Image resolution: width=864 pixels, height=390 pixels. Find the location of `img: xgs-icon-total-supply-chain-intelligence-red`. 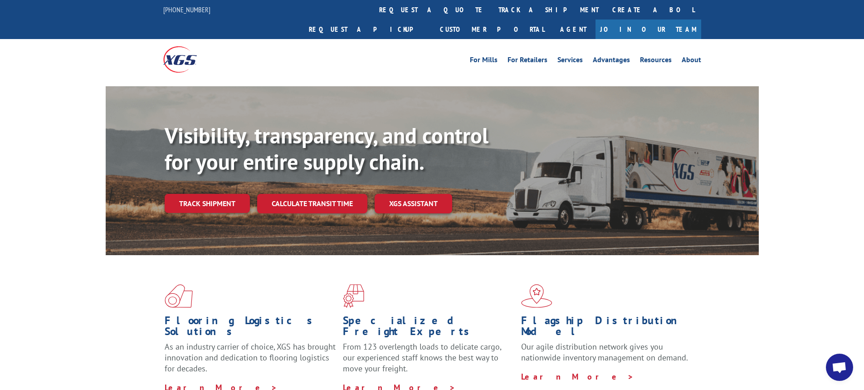

img: xgs-icon-total-supply-chain-intelligence-red is located at coordinates (179, 296).